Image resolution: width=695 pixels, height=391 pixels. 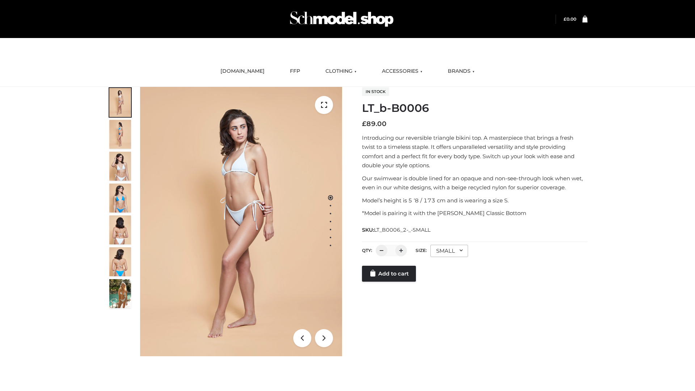 What do you see at coordinates (241, 221) in the screenshot?
I see `img: ArielClassicBikiniTop_CloudNine_AzureSky_OW114ECO_1` at bounding box center [241, 221].